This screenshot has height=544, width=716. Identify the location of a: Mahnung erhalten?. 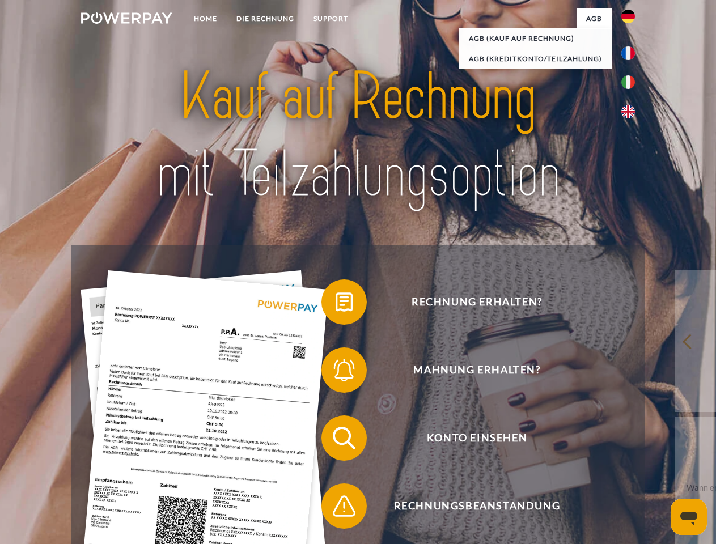
(469, 370).